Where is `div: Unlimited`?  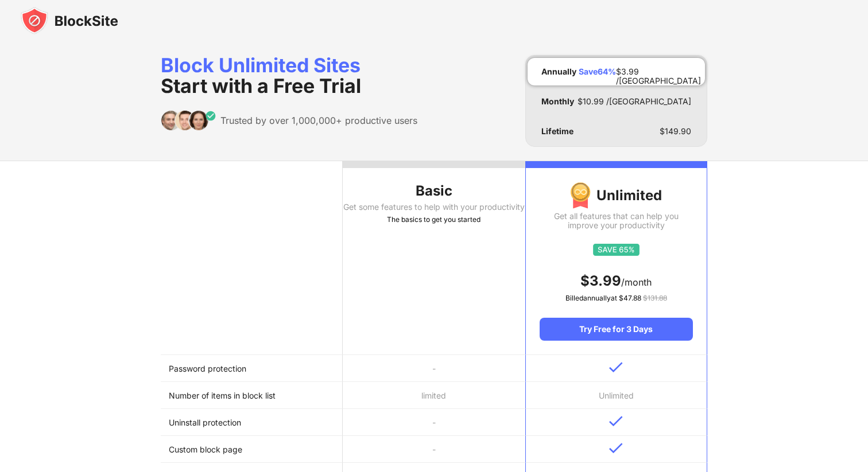 div: Unlimited is located at coordinates (616, 195).